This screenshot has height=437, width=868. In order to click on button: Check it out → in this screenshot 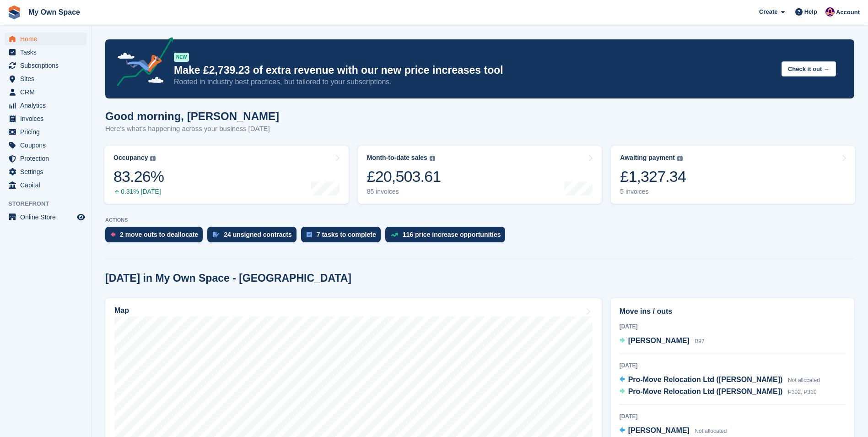, I will do `click(809, 69)`.